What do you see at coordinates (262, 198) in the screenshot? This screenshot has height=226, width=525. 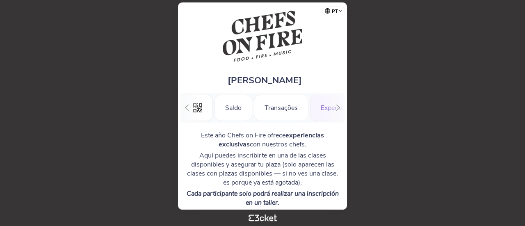 I see `em: Cada participante solo podrá realizar una inscripción en un taller.` at bounding box center [262, 198].